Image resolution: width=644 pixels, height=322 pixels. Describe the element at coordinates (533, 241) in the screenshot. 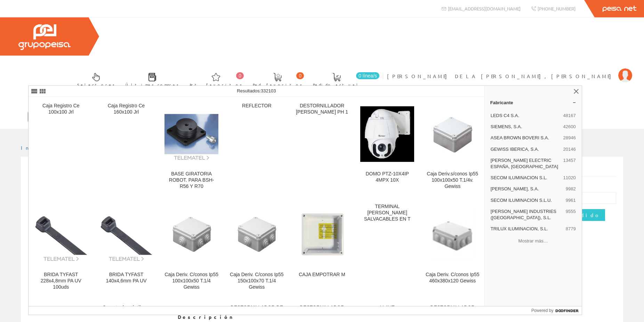

I see `button: Mostrar más…` at that location.